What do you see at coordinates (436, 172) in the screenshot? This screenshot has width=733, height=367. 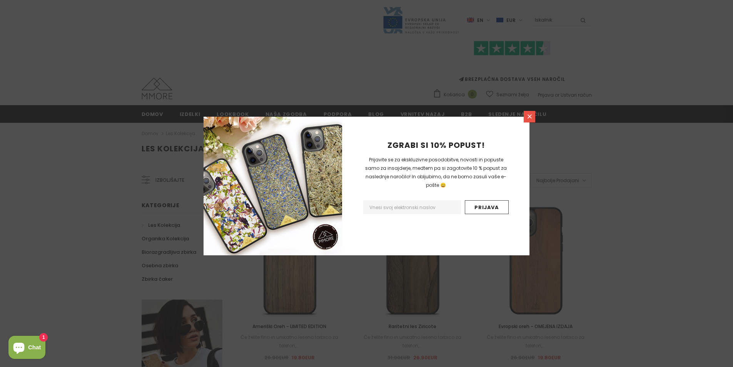 I see `span: Prijavite se za ekskluzivne posodobitve, novosti in popuste samo za insajderje, medtem pa si zago...` at bounding box center [436, 172].